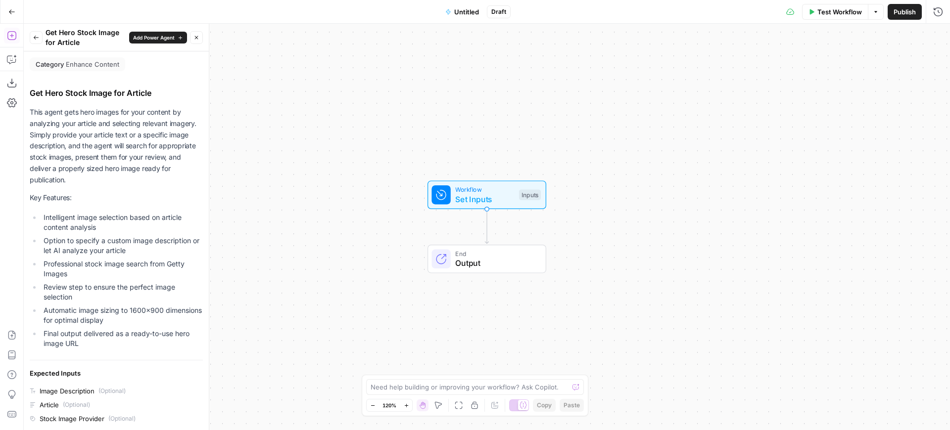 The image size is (950, 430). What do you see at coordinates (122, 246) in the screenshot?
I see `li: Option to specify a custom image description or let AI analyze your article` at bounding box center [122, 246].